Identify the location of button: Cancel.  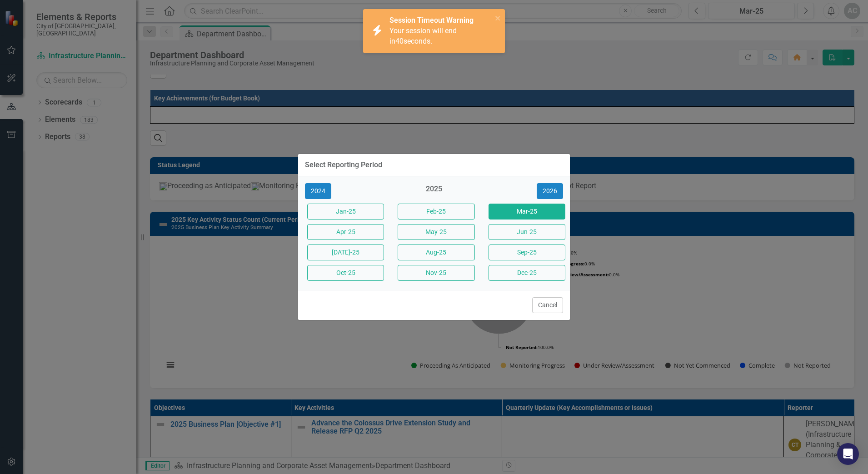
(548, 305).